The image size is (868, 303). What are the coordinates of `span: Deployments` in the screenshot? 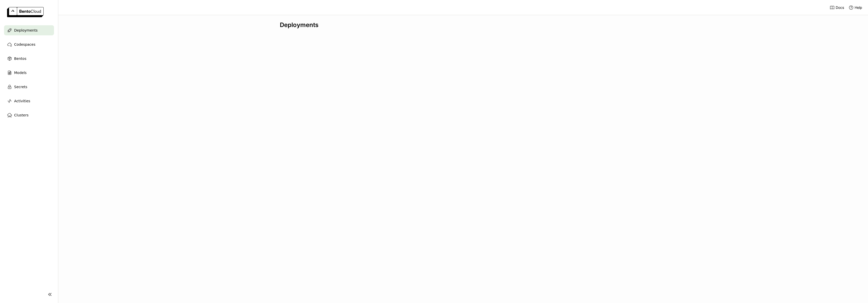 It's located at (25, 31).